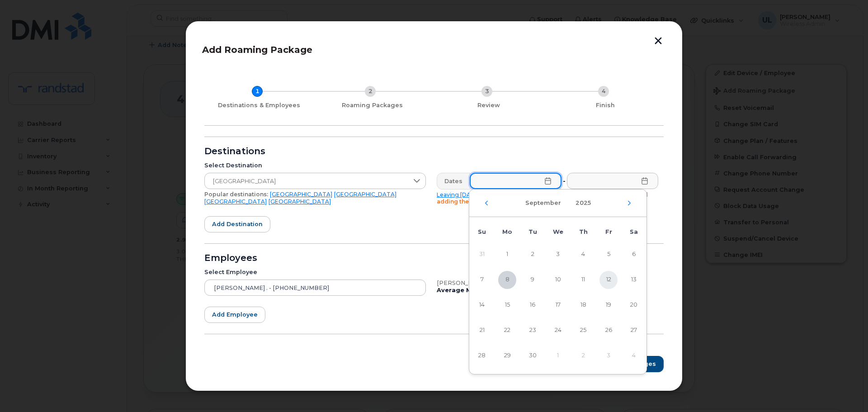  What do you see at coordinates (533, 279) in the screenshot?
I see `td: 9` at bounding box center [533, 279].